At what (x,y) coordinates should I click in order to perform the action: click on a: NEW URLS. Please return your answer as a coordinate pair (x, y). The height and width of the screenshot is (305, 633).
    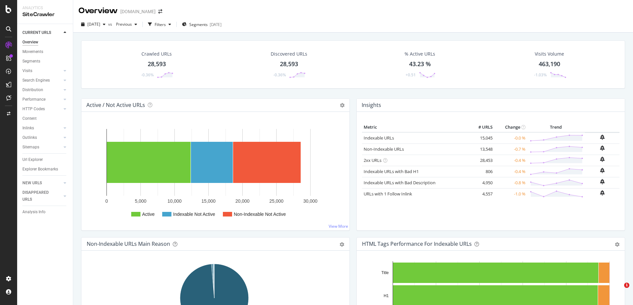
    Looking at the image, I should click on (42, 183).